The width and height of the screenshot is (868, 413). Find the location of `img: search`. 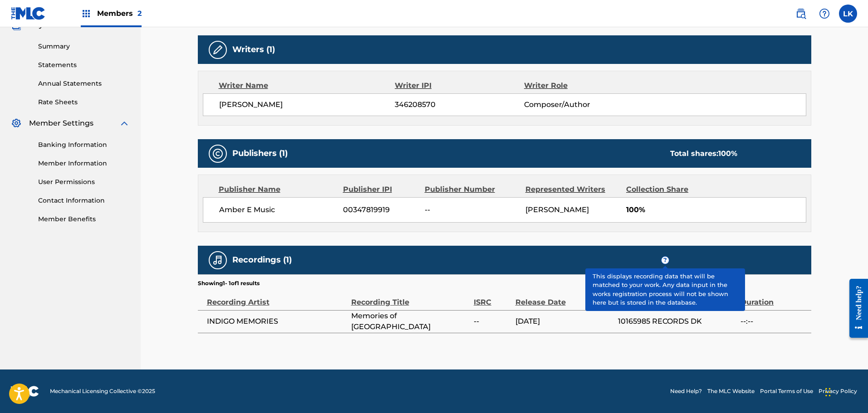

img: search is located at coordinates (800, 14).